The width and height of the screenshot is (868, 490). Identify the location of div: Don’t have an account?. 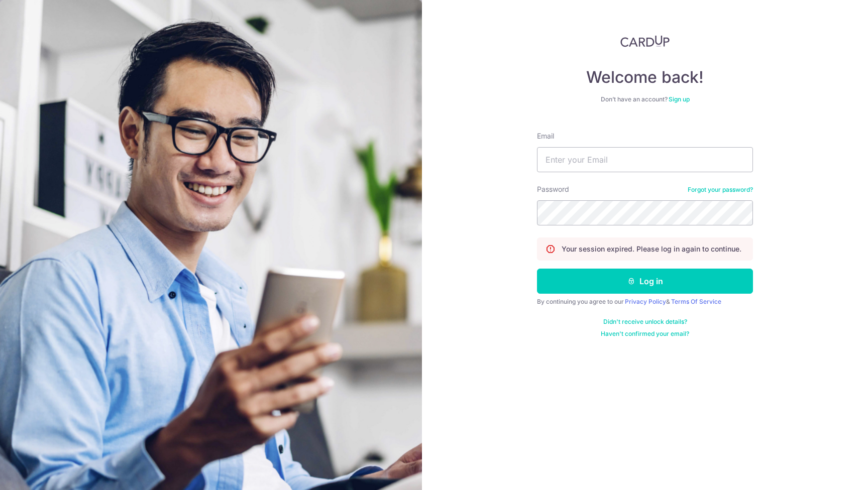
(645, 100).